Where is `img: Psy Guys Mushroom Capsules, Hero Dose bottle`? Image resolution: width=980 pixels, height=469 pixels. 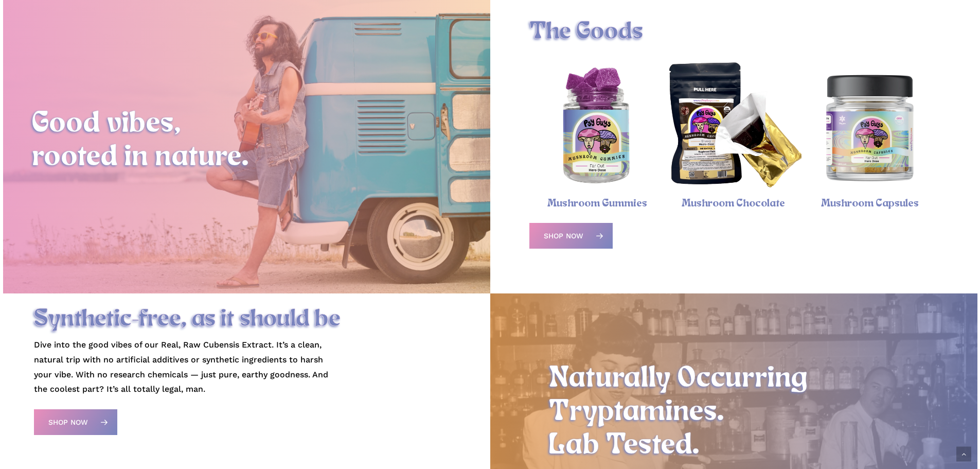
img: Psy Guys Mushroom Capsules, Hero Dose bottle is located at coordinates (870, 127).